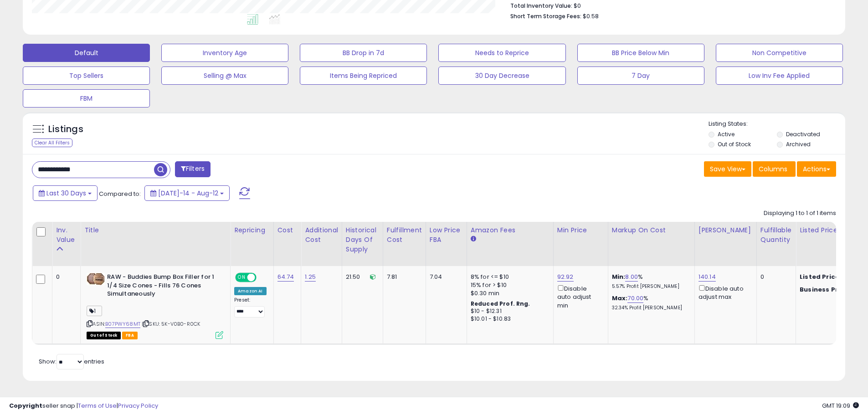  I want to click on div: Clear All Filters, so click(52, 143).